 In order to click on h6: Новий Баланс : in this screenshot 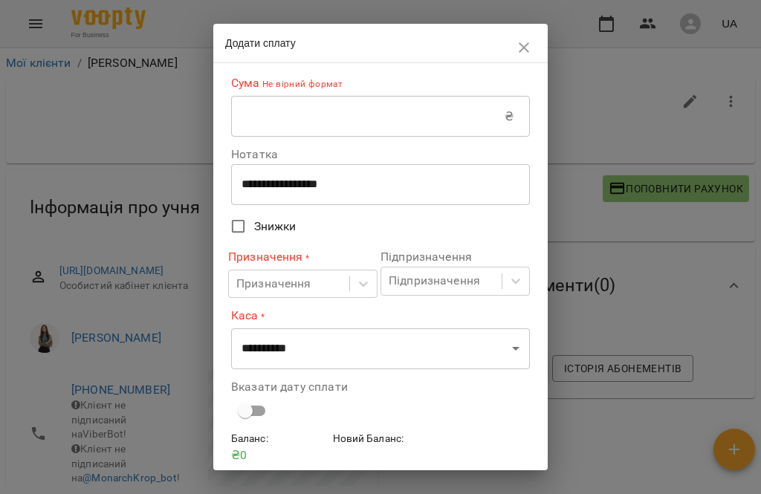, I will do `click(381, 439)`.